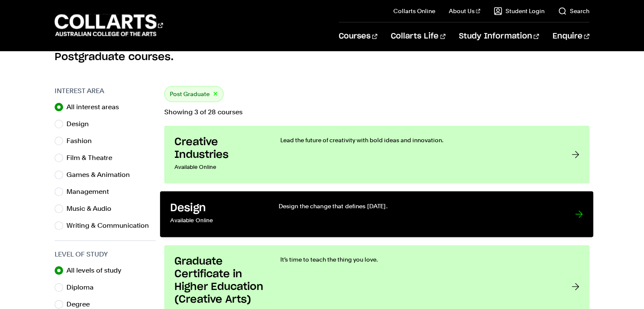 This screenshot has height=309, width=644. What do you see at coordinates (97, 271) in the screenshot?
I see `label: All levels of study` at bounding box center [97, 271].